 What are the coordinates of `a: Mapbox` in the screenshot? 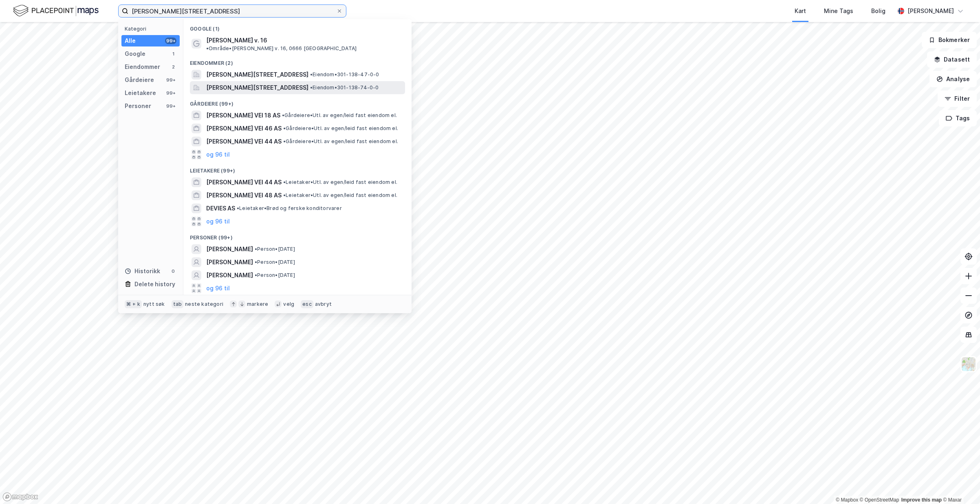 It's located at (846, 500).